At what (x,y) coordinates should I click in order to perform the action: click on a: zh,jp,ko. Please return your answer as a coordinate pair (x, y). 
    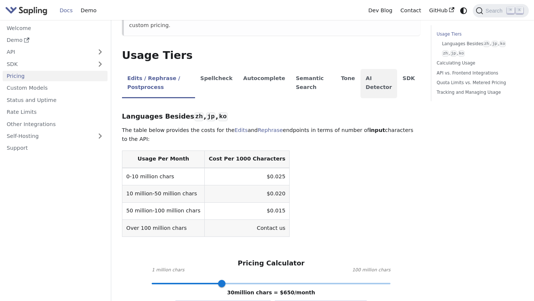
    Looking at the image, I should click on (480, 53).